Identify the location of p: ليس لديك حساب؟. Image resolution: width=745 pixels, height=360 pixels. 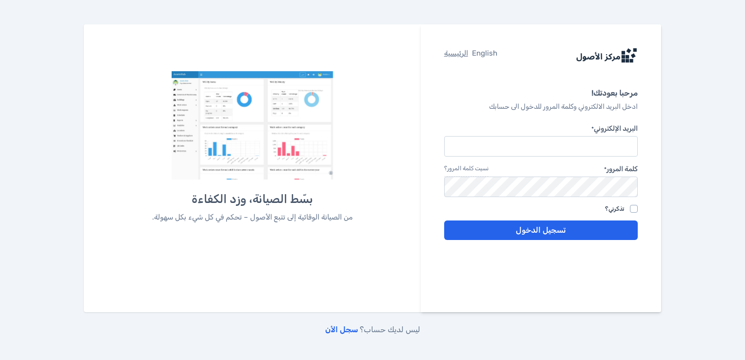
(372, 329).